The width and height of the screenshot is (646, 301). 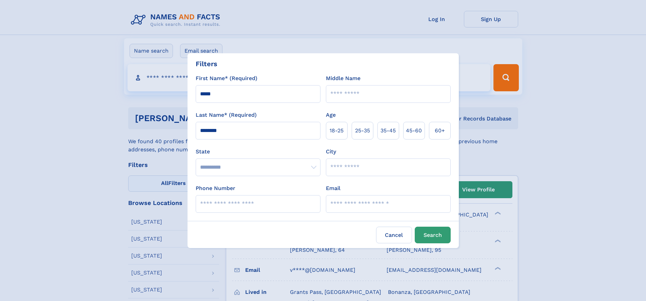 I want to click on label: Middle Name, so click(x=343, y=78).